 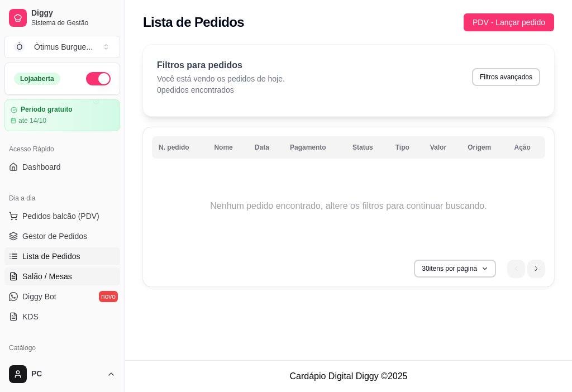 I want to click on a: Gestor de Pedidos, so click(x=62, y=236).